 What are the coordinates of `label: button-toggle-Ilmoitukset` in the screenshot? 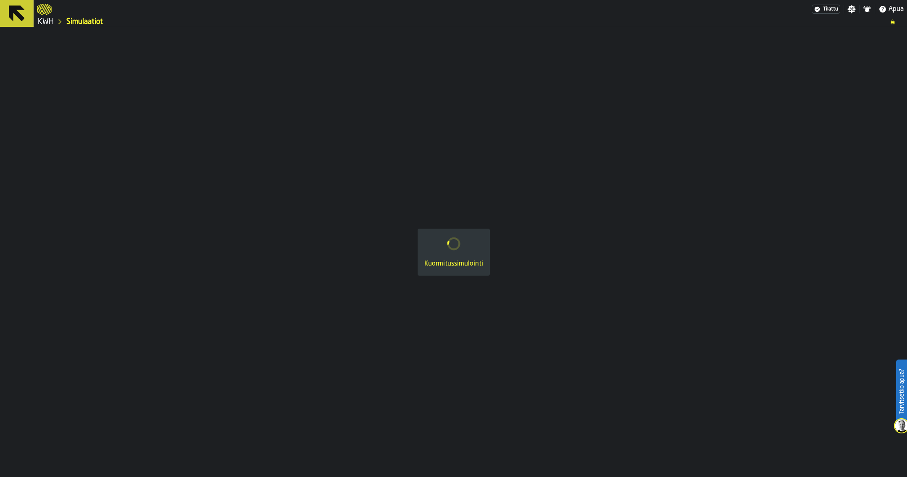 It's located at (867, 9).